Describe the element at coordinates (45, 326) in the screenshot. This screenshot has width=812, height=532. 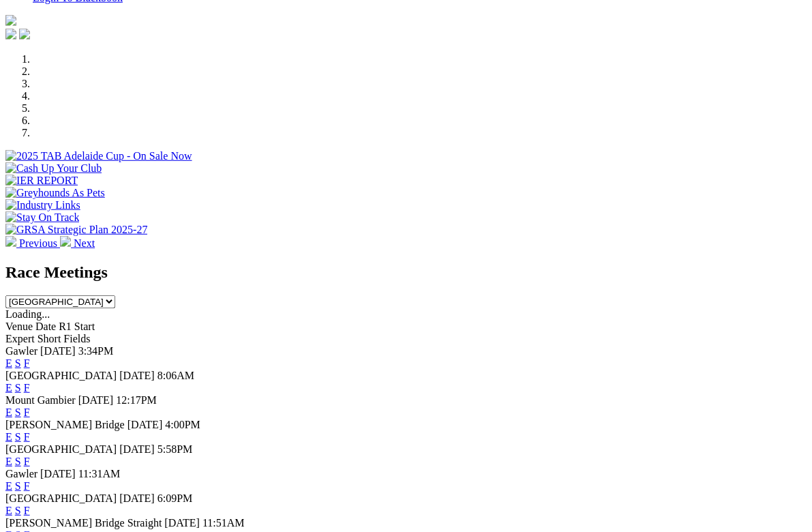
I see `span: Date` at that location.